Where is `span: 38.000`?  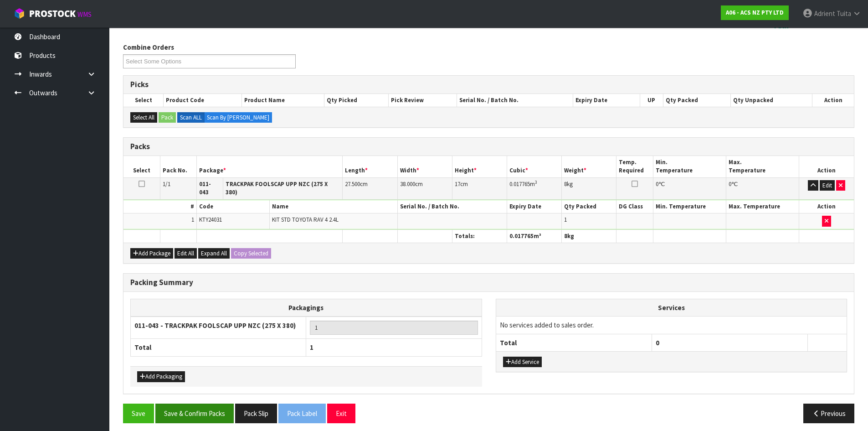 span: 38.000 is located at coordinates (407, 183).